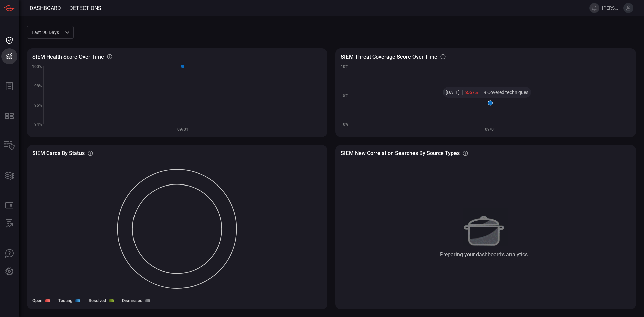  Describe the element at coordinates (9, 86) in the screenshot. I see `button: Reports` at that location.